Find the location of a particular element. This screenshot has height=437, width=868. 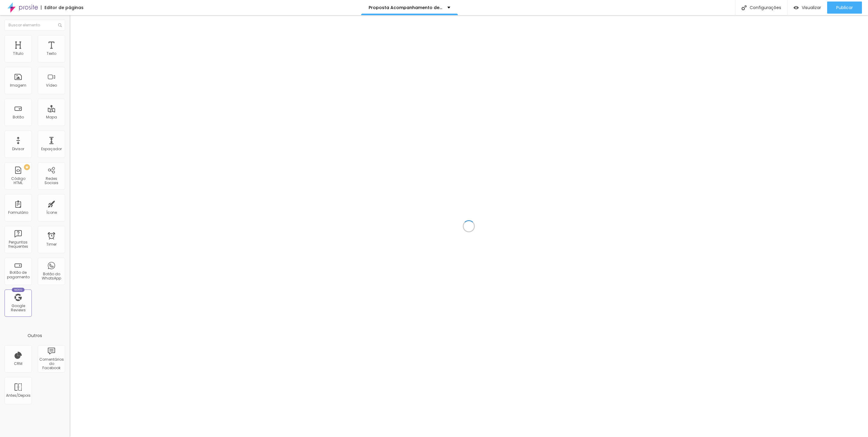

p: Proposta Acompanhamento de Bebê is located at coordinates (406, 8).